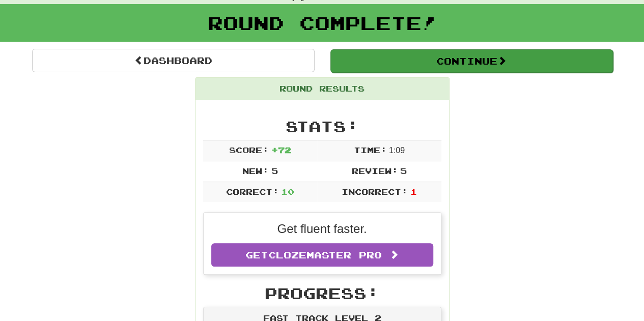 This screenshot has width=644, height=321. What do you see at coordinates (252, 191) in the screenshot?
I see `span: Correct:` at bounding box center [252, 191].